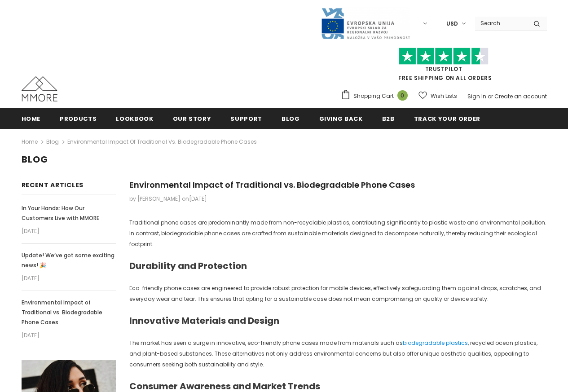 Image resolution: width=568 pixels, height=392 pixels. What do you see at coordinates (338, 321) in the screenshot?
I see `h3: Innovative Materials and Design` at bounding box center [338, 321].